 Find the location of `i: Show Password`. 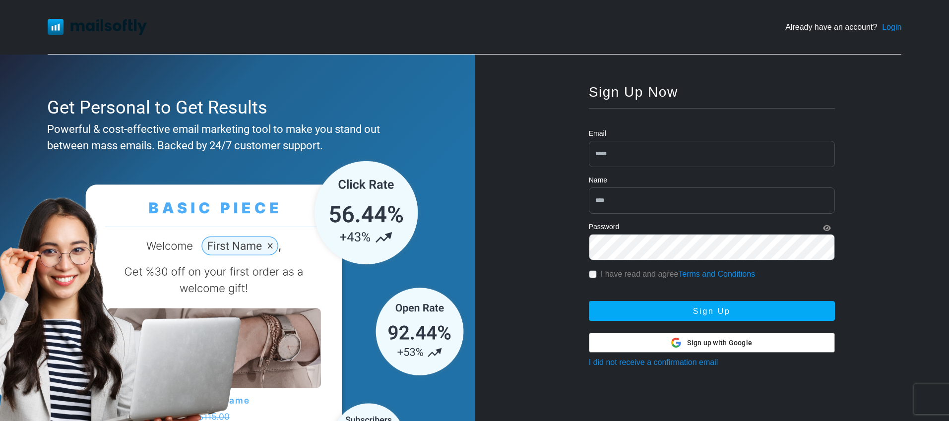

i: Show Password is located at coordinates (827, 228).